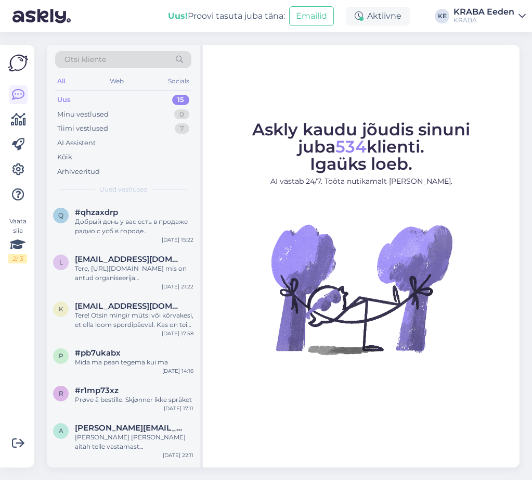 This screenshot has height=480, width=532. I want to click on span: 534, so click(351, 146).